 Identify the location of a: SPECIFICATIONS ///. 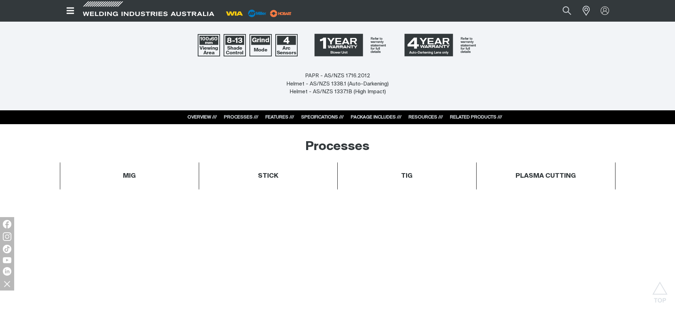
(323, 117).